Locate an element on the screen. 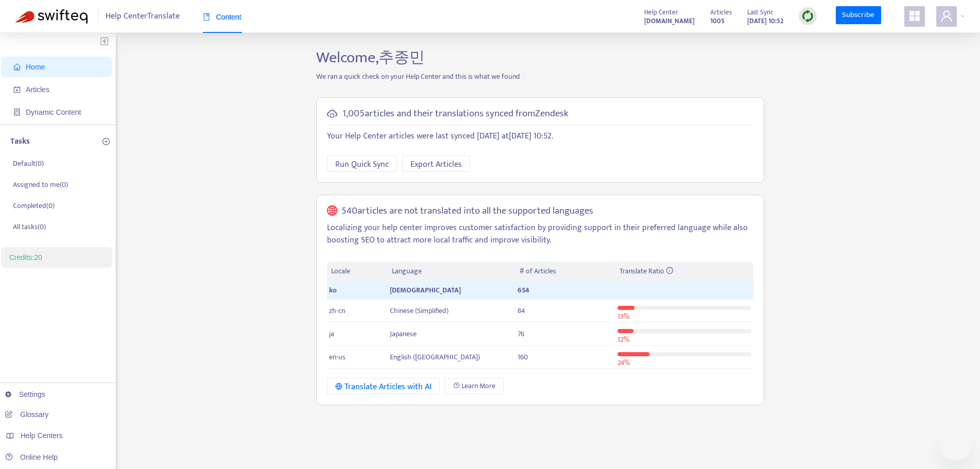 This screenshot has width=980, height=469. span: 654 is located at coordinates (523, 289).